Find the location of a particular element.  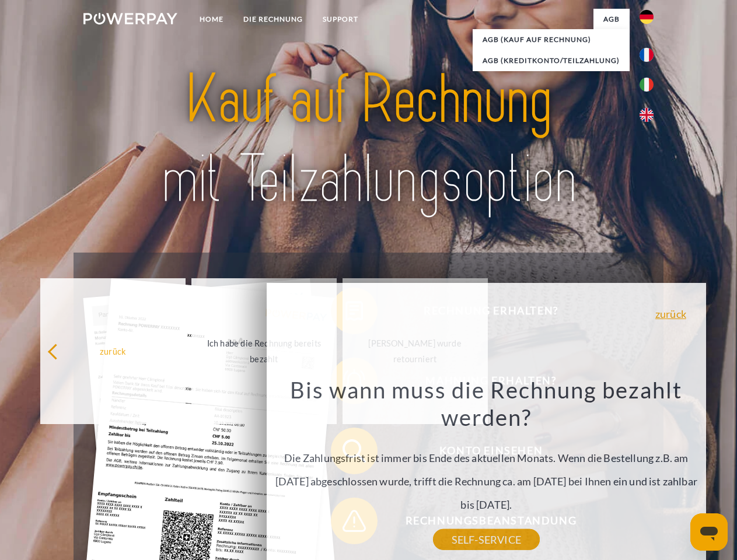

img: logo-powerpay-white.svg is located at coordinates (130, 19).